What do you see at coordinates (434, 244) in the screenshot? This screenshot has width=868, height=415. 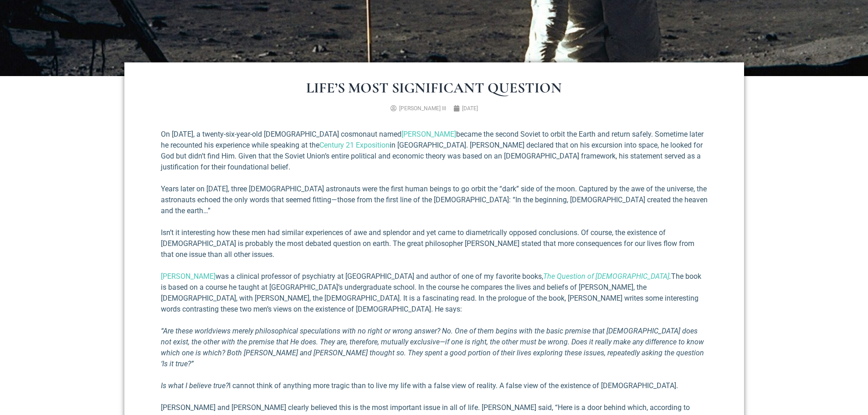 I see `p: Isn’t it interesting how these men had similar experiences of awe and splendor and yet came to di...` at bounding box center [434, 244].